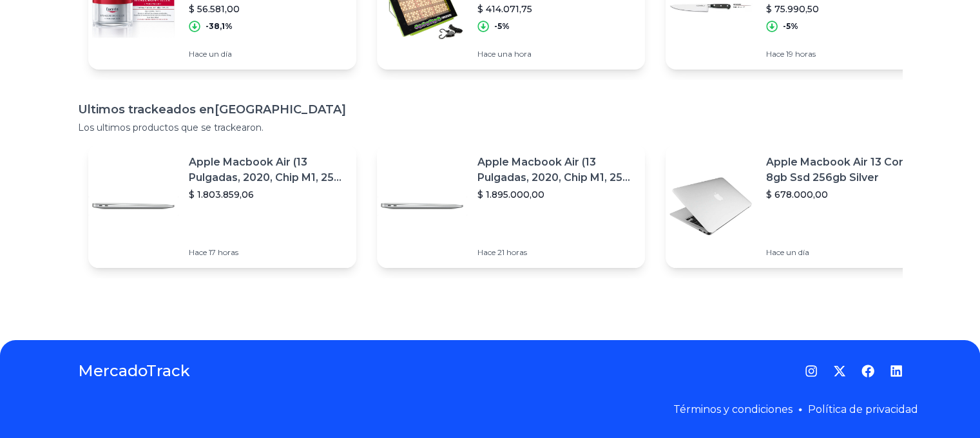  I want to click on a: Twitter, so click(840, 371).